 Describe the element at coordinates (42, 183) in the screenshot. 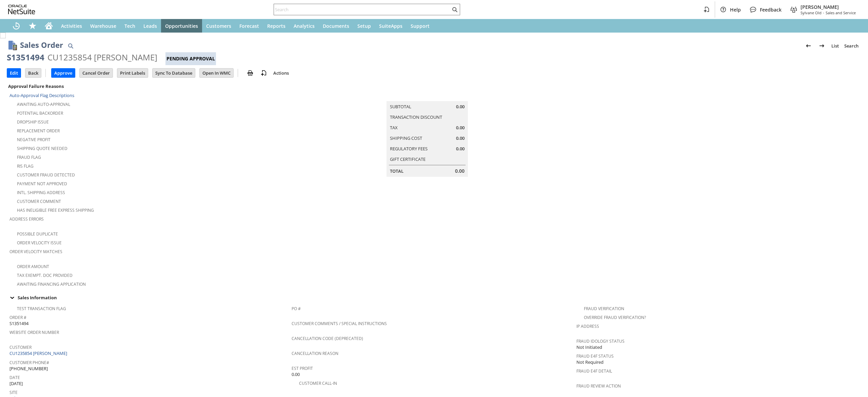

I see `a: Payment not approved` at that location.